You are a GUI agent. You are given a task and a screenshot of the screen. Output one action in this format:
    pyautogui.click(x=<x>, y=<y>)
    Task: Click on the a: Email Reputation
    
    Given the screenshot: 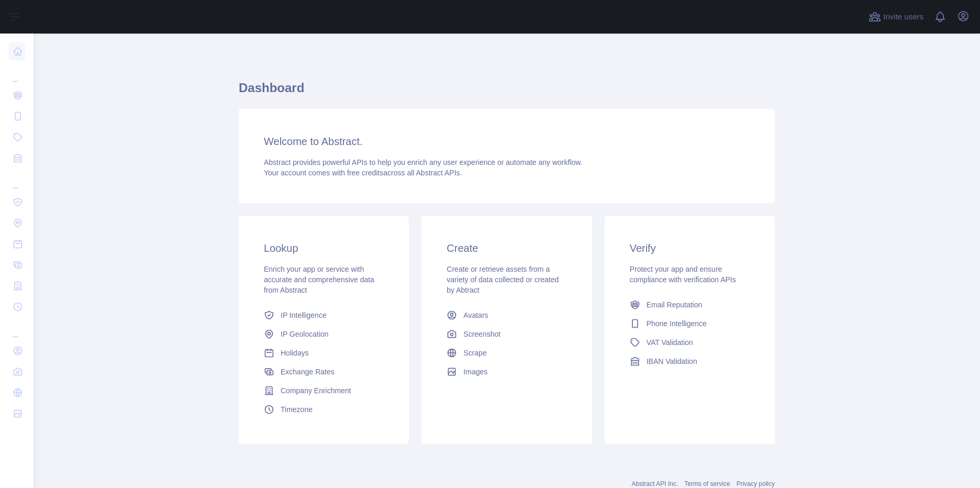 What is the action you would take?
    pyautogui.click(x=690, y=305)
    